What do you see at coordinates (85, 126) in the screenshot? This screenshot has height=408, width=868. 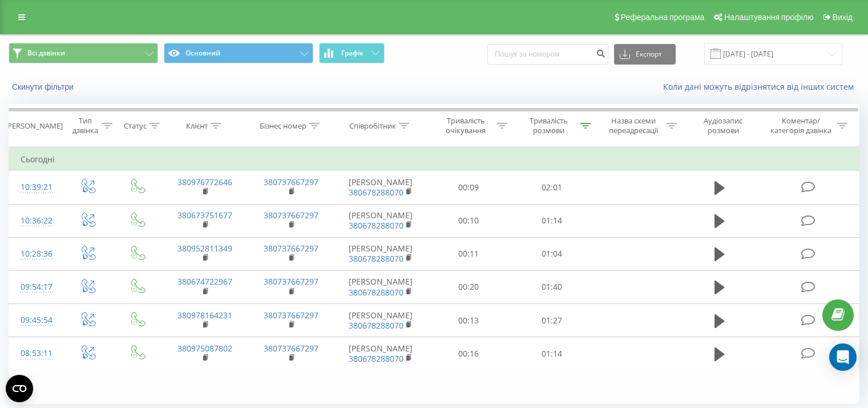 I see `div: Тип дзвінка` at bounding box center [85, 126].